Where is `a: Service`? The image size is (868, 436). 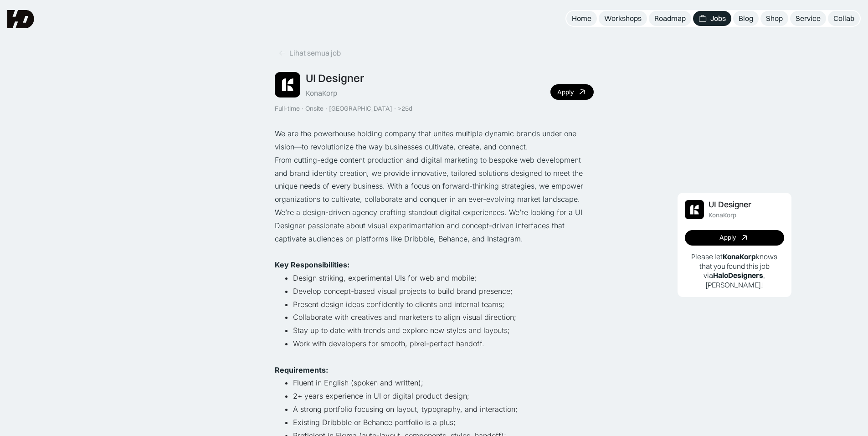
a: Service is located at coordinates (808, 18).